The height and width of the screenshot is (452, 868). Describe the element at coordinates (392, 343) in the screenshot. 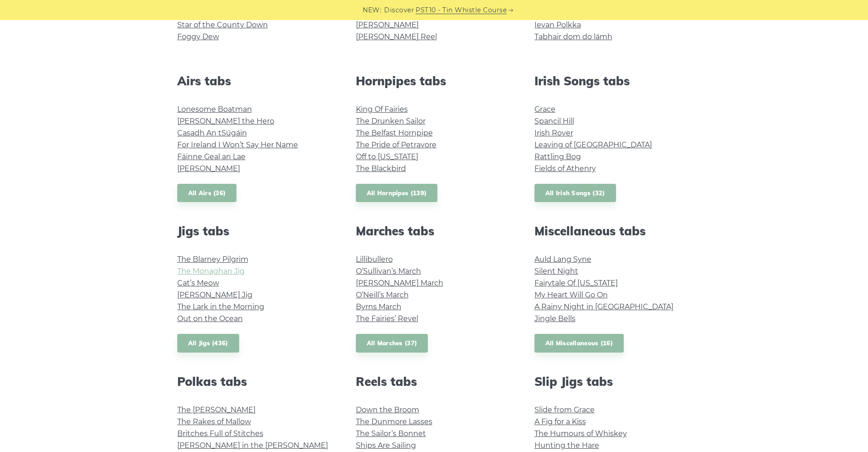

I see `a: All Marches (37)` at that location.